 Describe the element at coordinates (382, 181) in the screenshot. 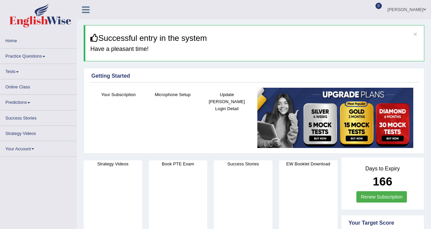

I see `b: 166` at that location.